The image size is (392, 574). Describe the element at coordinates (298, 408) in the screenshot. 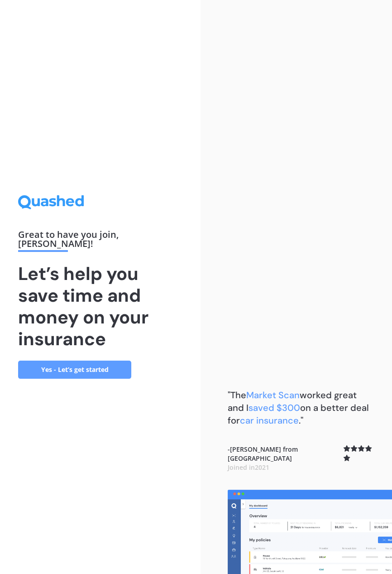

I see `b: "The worked great and I on a better deal for ."` at that location.